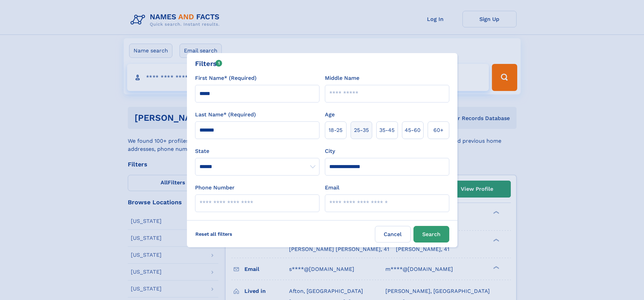 This screenshot has height=300, width=644. What do you see at coordinates (226, 115) in the screenshot?
I see `label: Last Name* (Required)` at bounding box center [226, 115].